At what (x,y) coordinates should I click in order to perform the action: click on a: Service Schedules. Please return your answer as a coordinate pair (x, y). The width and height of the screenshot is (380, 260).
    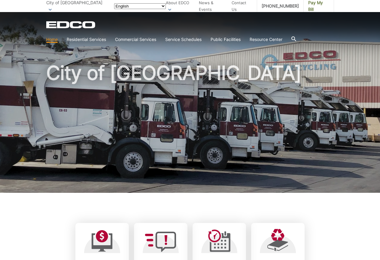
    Looking at the image, I should click on (183, 39).